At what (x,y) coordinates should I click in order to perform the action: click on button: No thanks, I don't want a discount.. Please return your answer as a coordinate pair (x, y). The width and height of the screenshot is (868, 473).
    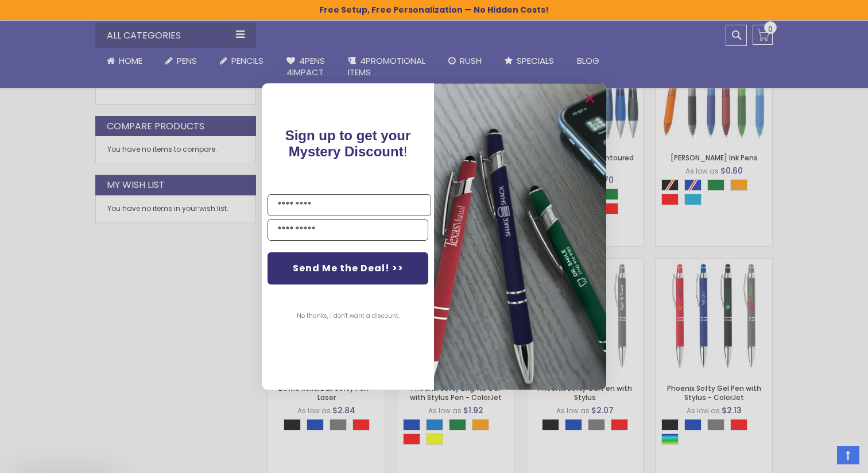
    Looking at the image, I should click on (348, 316).